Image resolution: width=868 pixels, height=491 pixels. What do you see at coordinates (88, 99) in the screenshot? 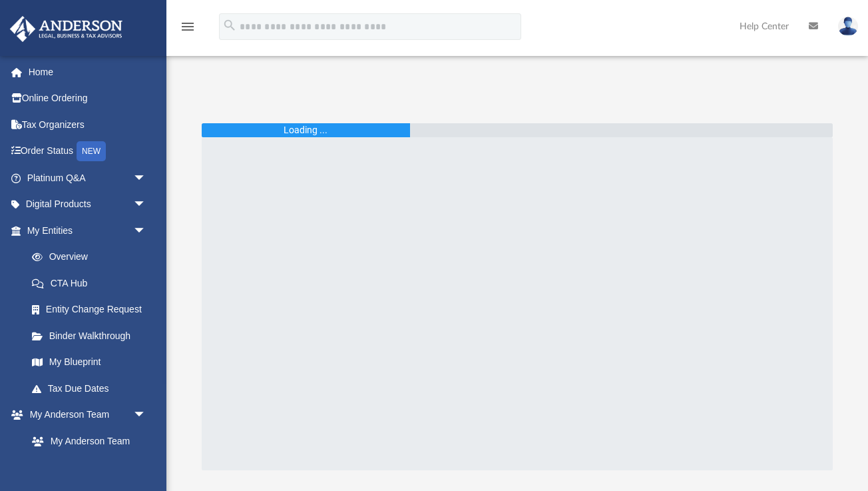
I see `a: Online Ordering` at bounding box center [88, 99].